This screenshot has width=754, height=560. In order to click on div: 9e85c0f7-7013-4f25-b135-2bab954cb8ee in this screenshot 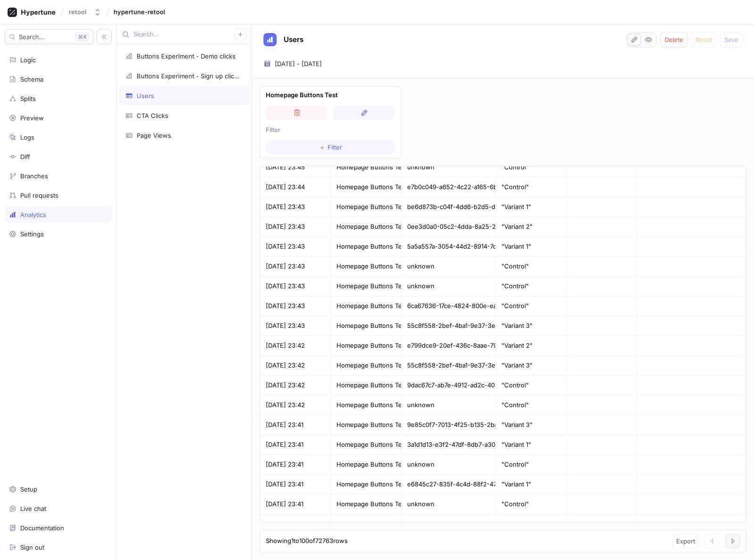, I will do `click(449, 425)`.